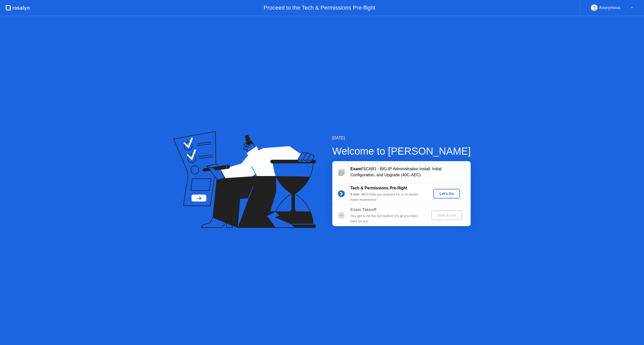 The width and height of the screenshot is (644, 345). What do you see at coordinates (356, 169) in the screenshot?
I see `b: Exam` at bounding box center [356, 169].